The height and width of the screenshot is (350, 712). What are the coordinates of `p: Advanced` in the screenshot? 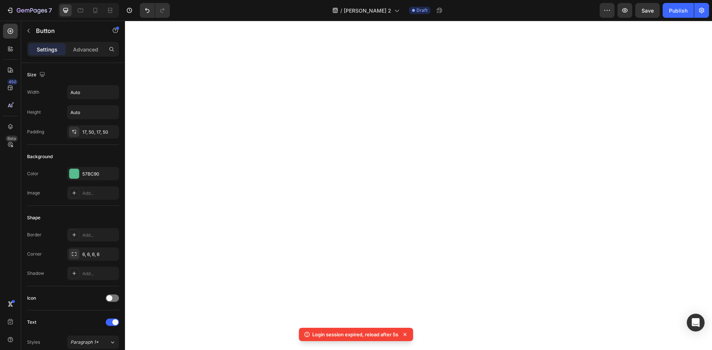 It's located at (86, 49).